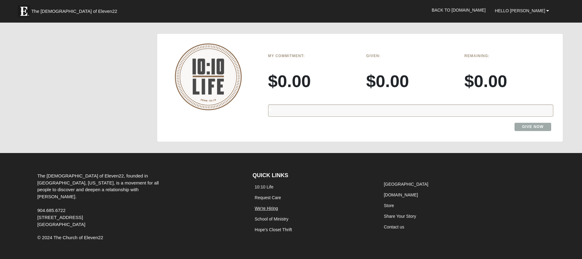 This screenshot has height=259, width=582. What do you see at coordinates (400, 216) in the screenshot?
I see `a: Share Your Story` at bounding box center [400, 216].